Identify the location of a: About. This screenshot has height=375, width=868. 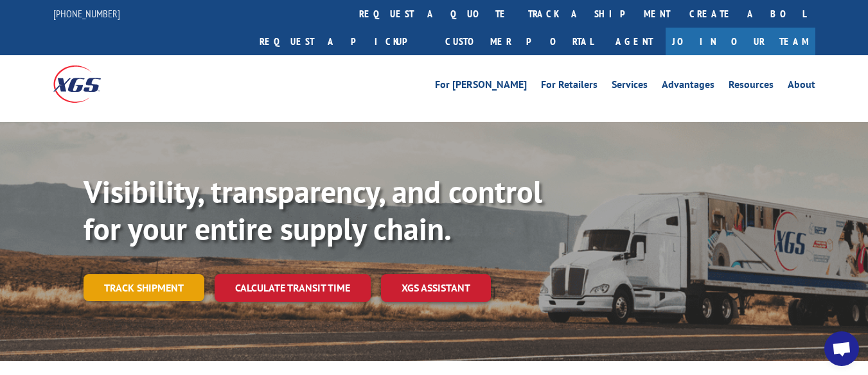
(801, 87).